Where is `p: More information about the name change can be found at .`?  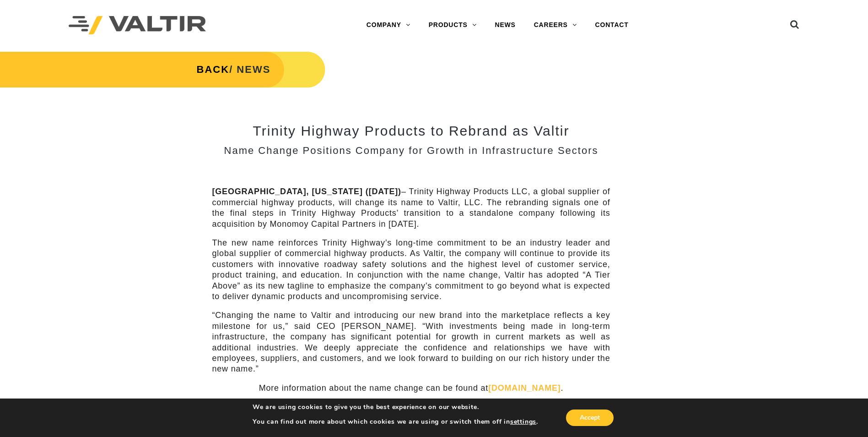
p: More information about the name change can be found at . is located at coordinates (411, 388).